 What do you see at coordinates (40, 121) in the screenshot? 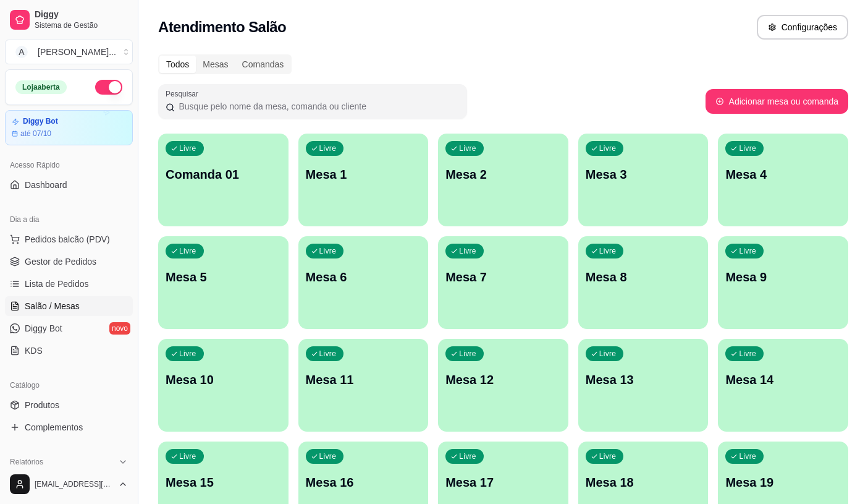
I see `article: Diggy Bot` at bounding box center [40, 121].